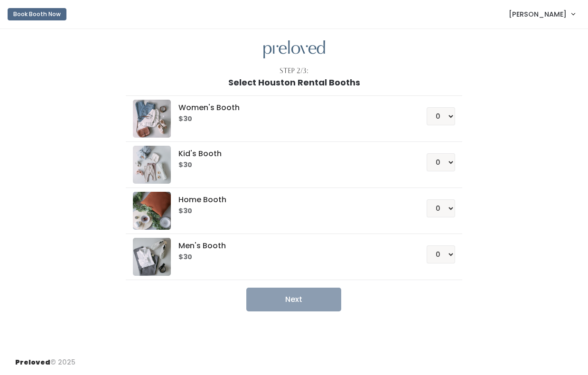 This screenshot has height=375, width=588. Describe the element at coordinates (291, 200) in the screenshot. I see `h5: Home Booth` at that location.